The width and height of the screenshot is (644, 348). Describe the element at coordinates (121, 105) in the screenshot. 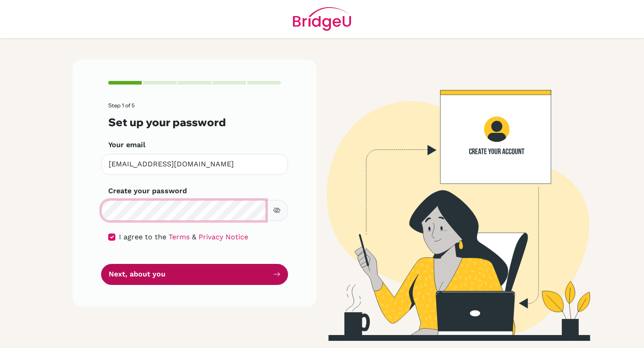

I see `span: Step 1 of 5` at that location.